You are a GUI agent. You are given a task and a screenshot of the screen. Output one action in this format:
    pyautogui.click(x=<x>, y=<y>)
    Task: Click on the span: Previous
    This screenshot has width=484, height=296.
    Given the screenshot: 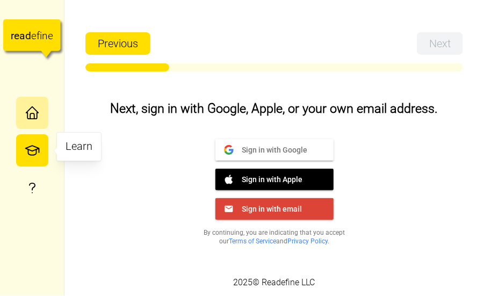 What is the action you would take?
    pyautogui.click(x=118, y=44)
    